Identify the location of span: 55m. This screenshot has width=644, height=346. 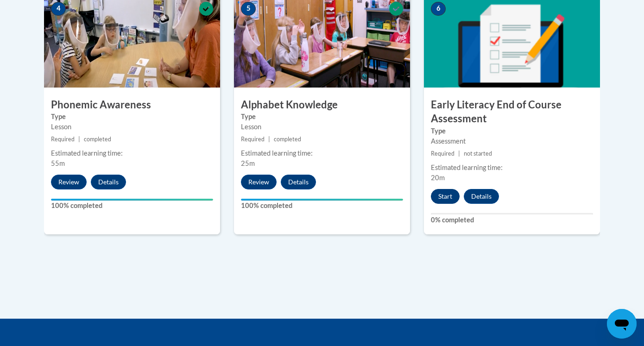
(58, 163).